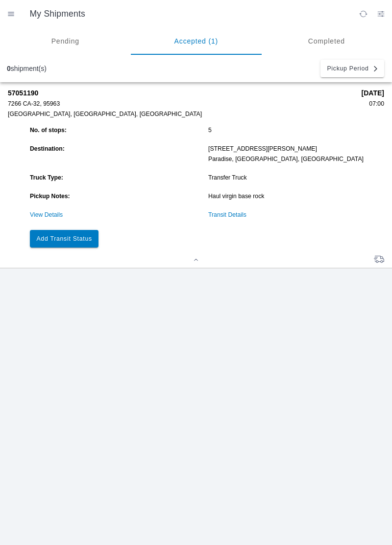 The height and width of the screenshot is (545, 392). I want to click on strong: Truck Type:, so click(46, 178).